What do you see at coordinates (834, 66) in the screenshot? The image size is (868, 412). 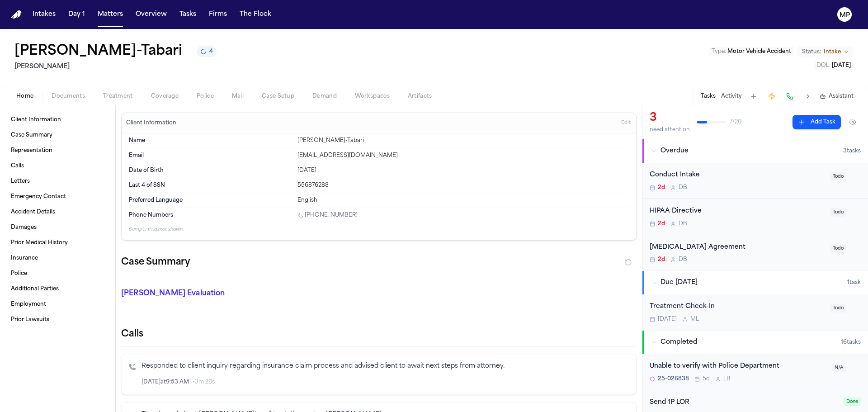 I see `button: Edit DOL: 2025-08-01` at bounding box center [834, 66].